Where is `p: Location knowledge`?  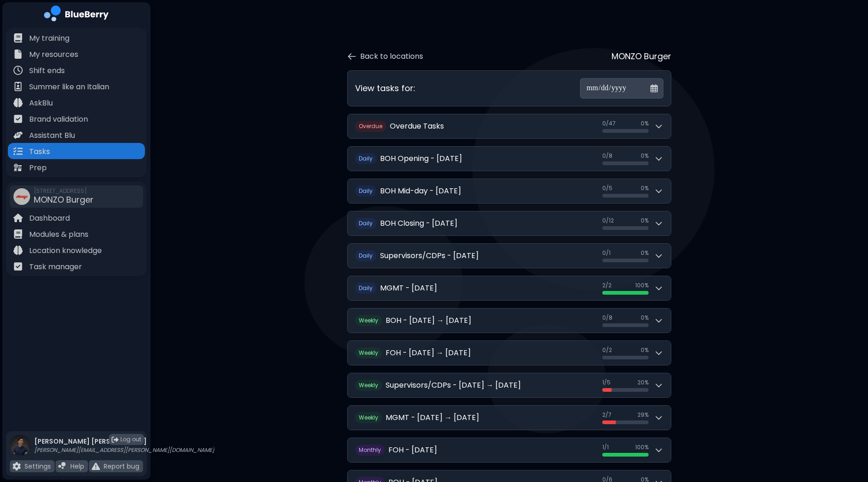 p: Location knowledge is located at coordinates (65, 251).